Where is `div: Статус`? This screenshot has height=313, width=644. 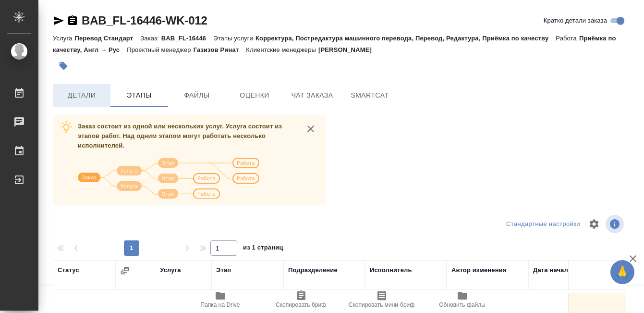 div: Статус is located at coordinates (68, 270).